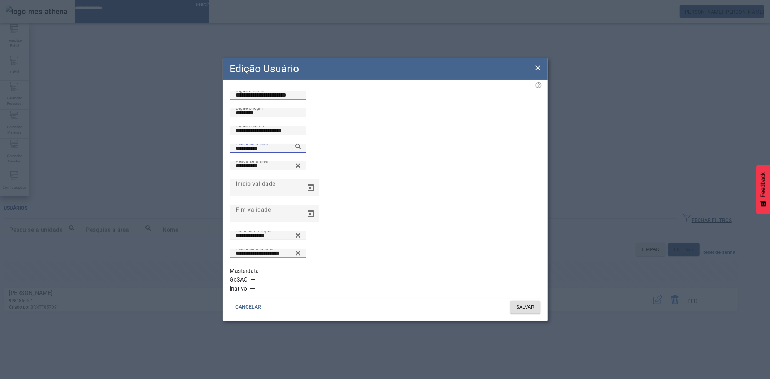 This screenshot has height=379, width=770. I want to click on mat-label: Digite o email, so click(250, 126).